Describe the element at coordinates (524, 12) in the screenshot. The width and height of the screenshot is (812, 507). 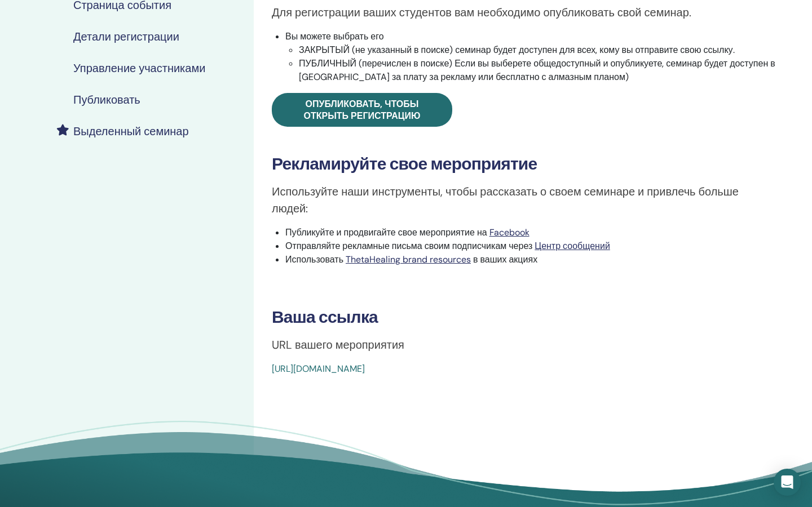
I see `p: Для регистрации ваших студентов вам необходимо опубликовать свой семинар.` at that location.